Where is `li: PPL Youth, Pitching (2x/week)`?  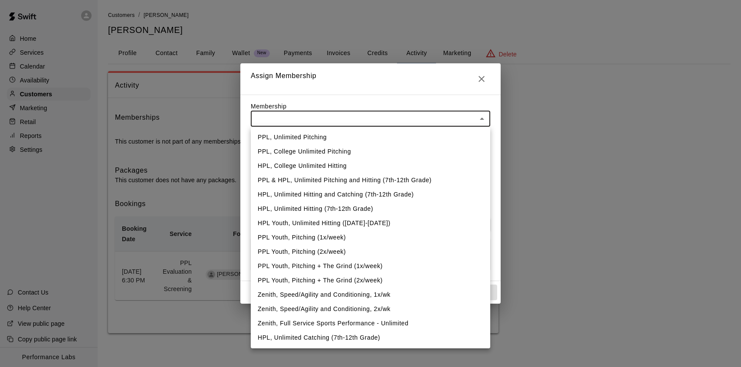
li: PPL Youth, Pitching (2x/week) is located at coordinates (371, 252).